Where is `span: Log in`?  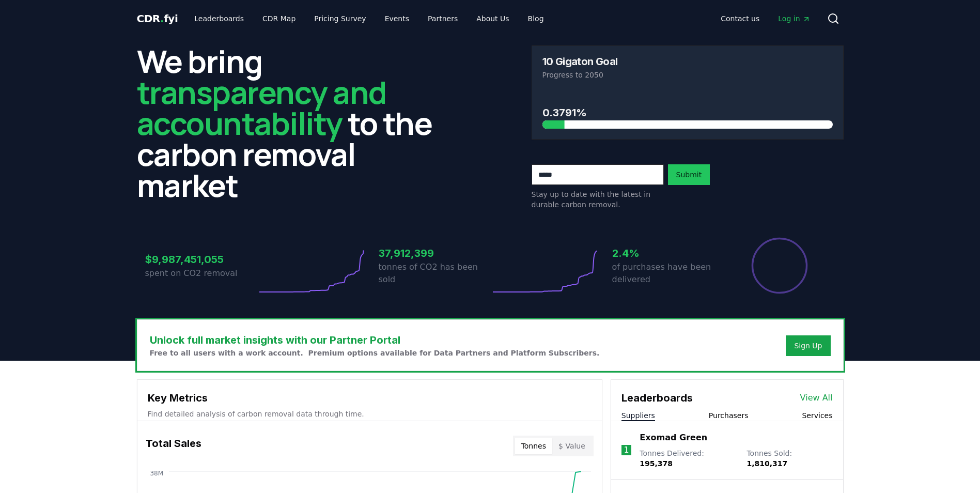
span: Log in is located at coordinates (794, 19).